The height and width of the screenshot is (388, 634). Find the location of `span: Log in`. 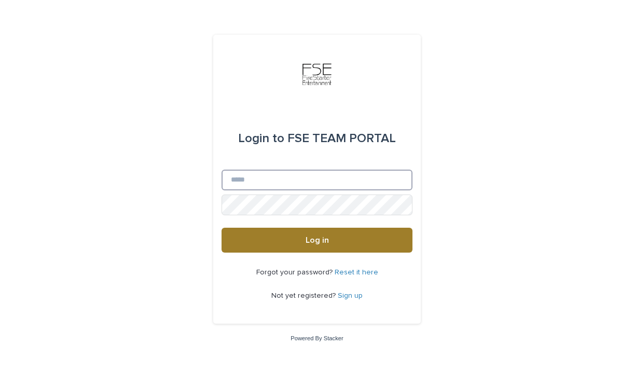

span: Log in is located at coordinates (317, 240).